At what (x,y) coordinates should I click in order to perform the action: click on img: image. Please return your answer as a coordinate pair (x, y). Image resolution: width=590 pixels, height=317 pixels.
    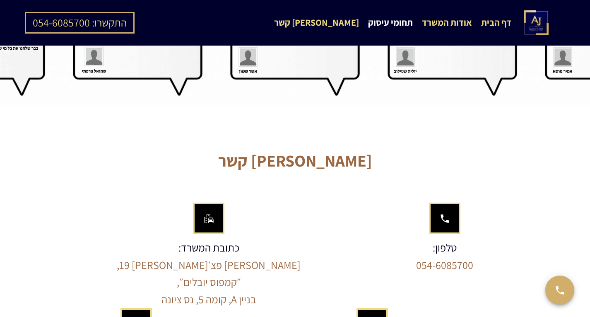
    Looking at the image, I should click on (536, 23).